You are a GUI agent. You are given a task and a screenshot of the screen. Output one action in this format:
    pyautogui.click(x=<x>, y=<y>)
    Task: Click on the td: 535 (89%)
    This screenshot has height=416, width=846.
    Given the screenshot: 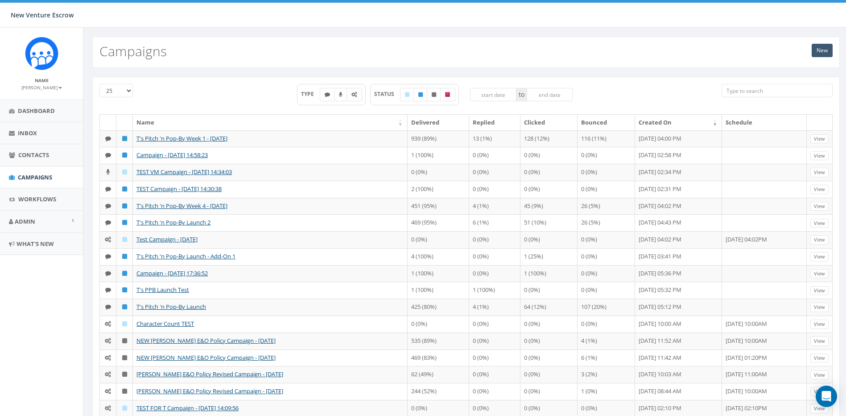 What is the action you would take?
    pyautogui.click(x=439, y=341)
    